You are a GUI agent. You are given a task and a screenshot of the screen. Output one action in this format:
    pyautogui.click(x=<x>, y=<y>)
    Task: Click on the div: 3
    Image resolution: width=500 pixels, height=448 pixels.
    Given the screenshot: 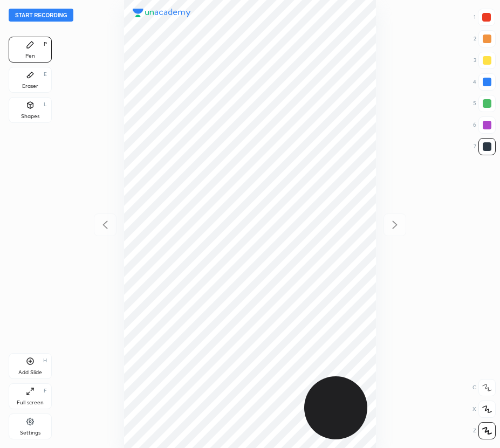 What is the action you would take?
    pyautogui.click(x=484, y=61)
    